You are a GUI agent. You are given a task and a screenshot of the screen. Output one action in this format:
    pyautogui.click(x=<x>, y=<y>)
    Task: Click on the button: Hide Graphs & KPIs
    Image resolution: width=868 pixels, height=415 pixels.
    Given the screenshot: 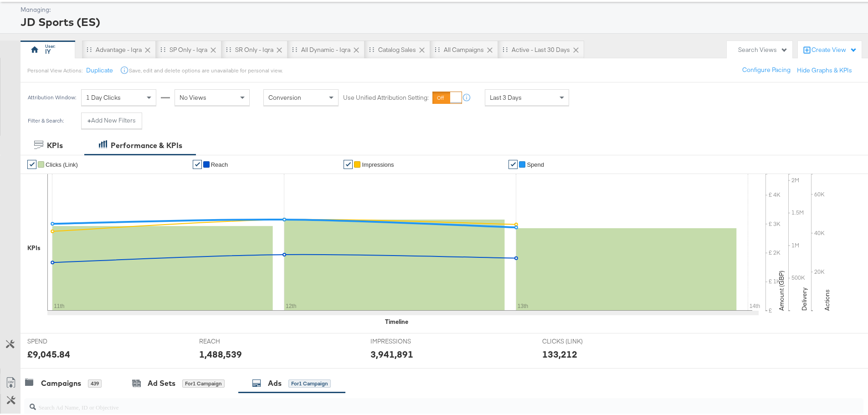 What is the action you would take?
    pyautogui.click(x=824, y=68)
    